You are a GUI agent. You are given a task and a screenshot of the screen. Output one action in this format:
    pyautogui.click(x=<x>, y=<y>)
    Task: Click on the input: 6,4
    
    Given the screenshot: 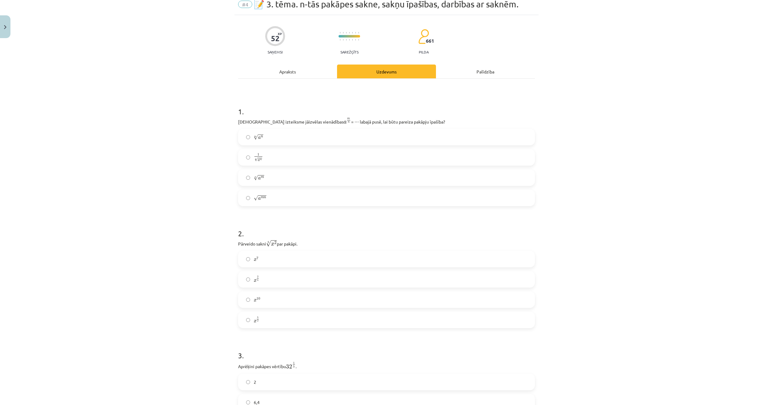 What is the action you would take?
    pyautogui.click(x=248, y=402)
    